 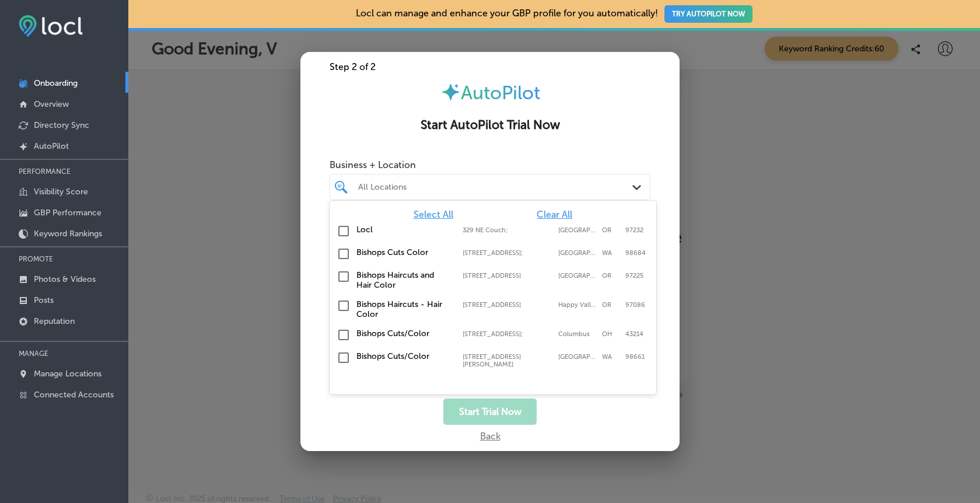 What do you see at coordinates (51, 25) in the screenshot?
I see `img: fda3e92497d09a02dc62c9cd864e3231.png` at bounding box center [51, 25].